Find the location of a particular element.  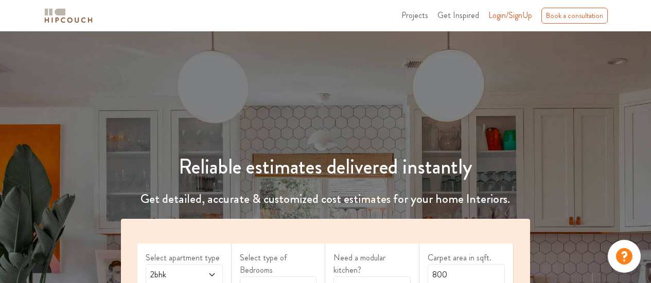

span: Login/SignUp is located at coordinates (510, 15).